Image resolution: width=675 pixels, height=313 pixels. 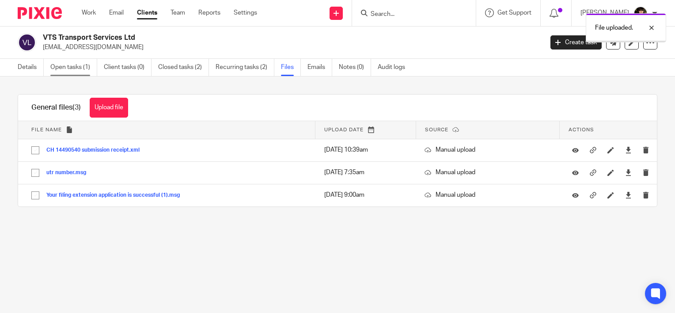 I want to click on button: utr number.msg, so click(x=69, y=173).